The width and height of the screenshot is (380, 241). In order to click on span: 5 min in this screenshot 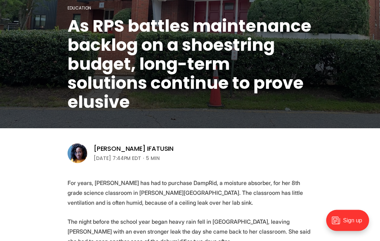, I will do `click(153, 158)`.